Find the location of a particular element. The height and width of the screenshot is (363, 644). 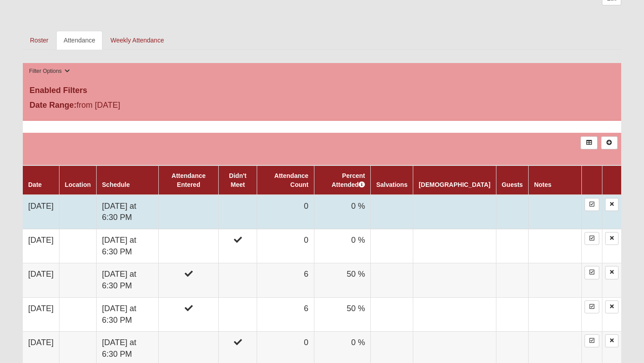

label: Date Range: is located at coordinates (52, 105).